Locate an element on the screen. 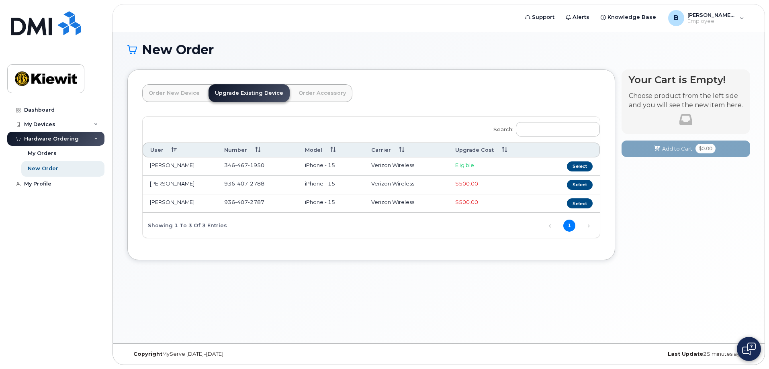 This screenshot has height=369, width=769. span: 467 is located at coordinates (241, 165).